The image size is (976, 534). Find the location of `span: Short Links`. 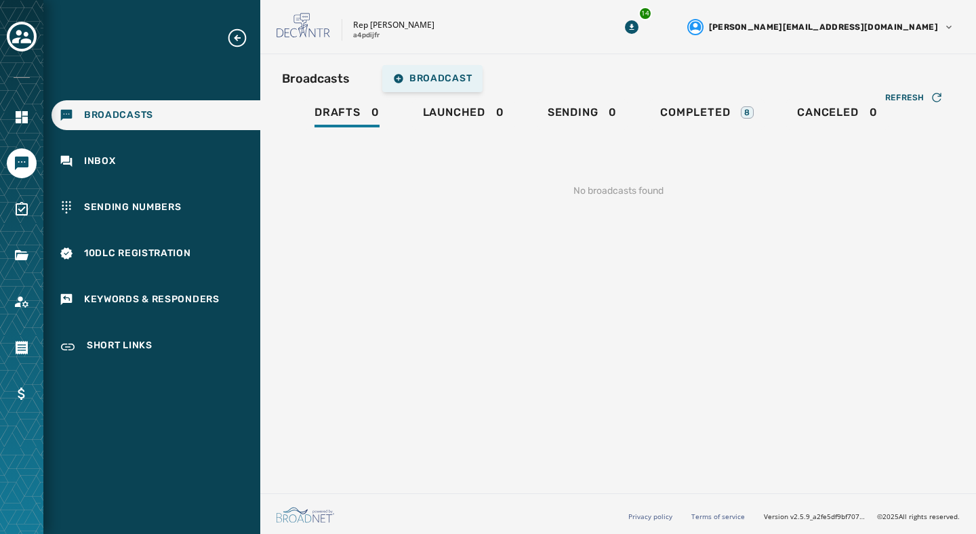

span: Short Links is located at coordinates (119, 347).